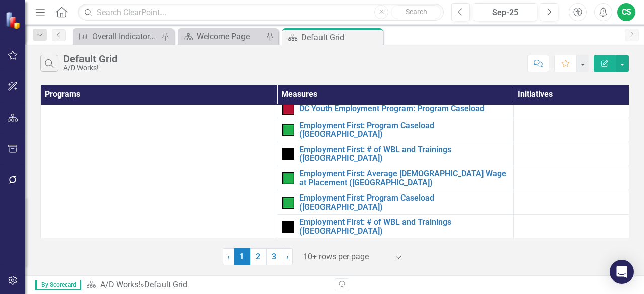 This screenshot has width=644, height=294. What do you see at coordinates (58, 285) in the screenshot?
I see `span: By Scorecard` at bounding box center [58, 285].